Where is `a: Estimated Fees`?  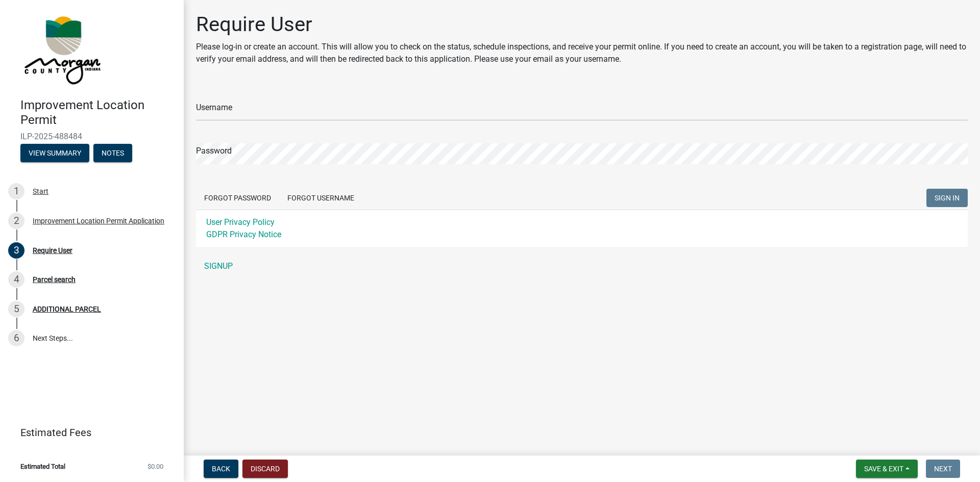 a: Estimated Fees is located at coordinates (88, 433).